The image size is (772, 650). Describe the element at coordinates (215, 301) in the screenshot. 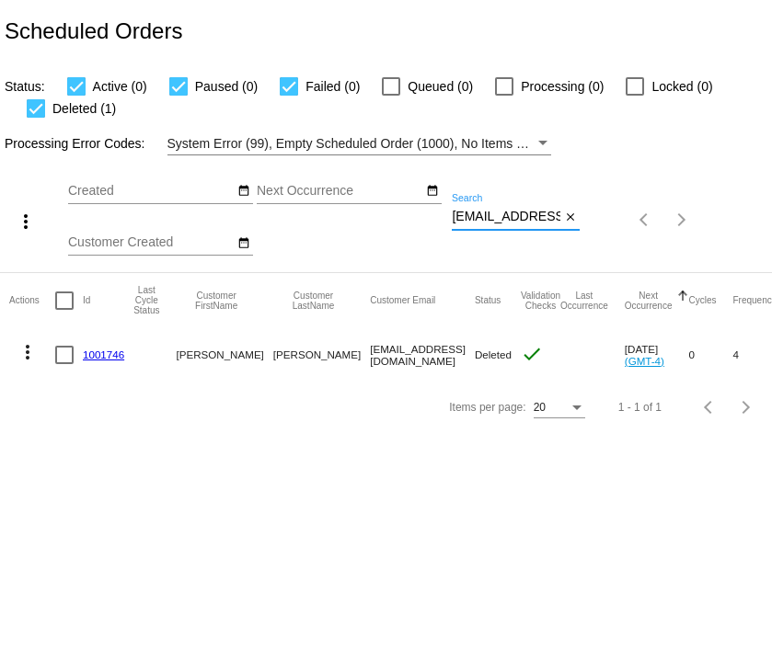

I see `button: Change sorting for CustomerFirstName` at that location.